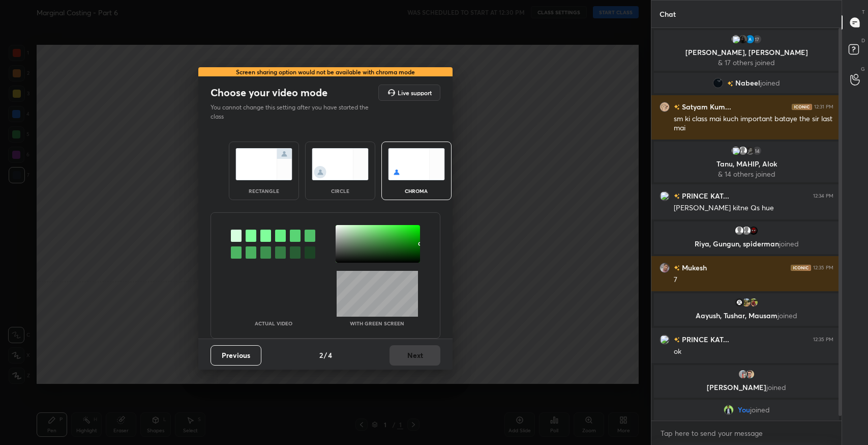 The width and height of the screenshot is (868, 445). Describe the element at coordinates (340, 164) in the screenshot. I see `img: circleScreenIcon.acc0effb.svg` at that location.